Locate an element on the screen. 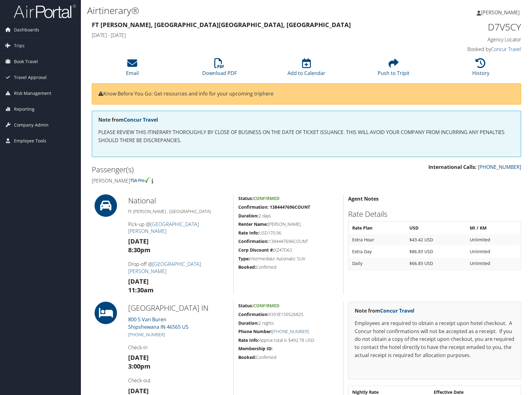  strong: Corp Discount #: is located at coordinates (256, 250).